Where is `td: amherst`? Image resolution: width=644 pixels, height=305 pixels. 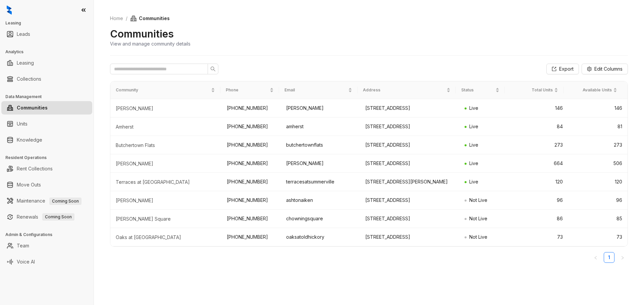 td: amherst is located at coordinates (320, 127).